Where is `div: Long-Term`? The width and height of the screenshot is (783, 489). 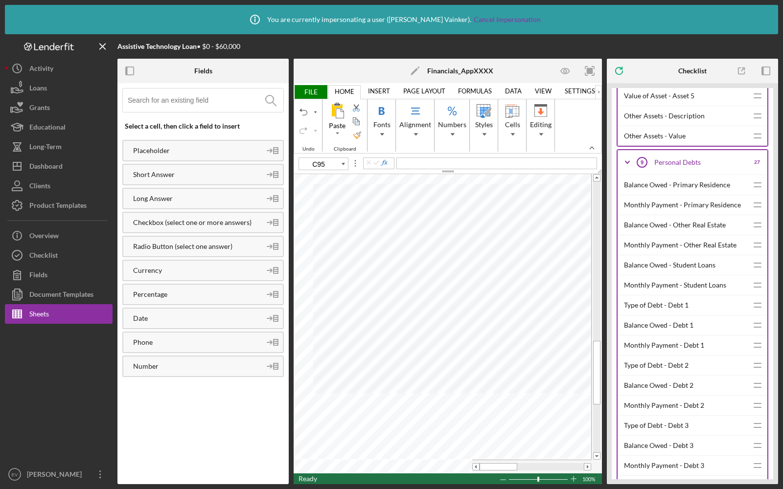 div: Long-Term is located at coordinates (46, 148).